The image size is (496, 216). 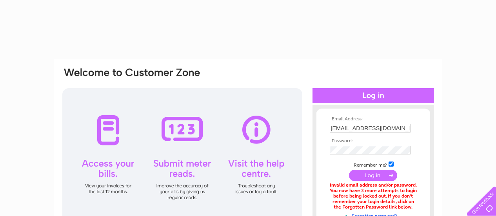 What do you see at coordinates (373, 164) in the screenshot?
I see `td: Remember me?` at bounding box center [373, 164].